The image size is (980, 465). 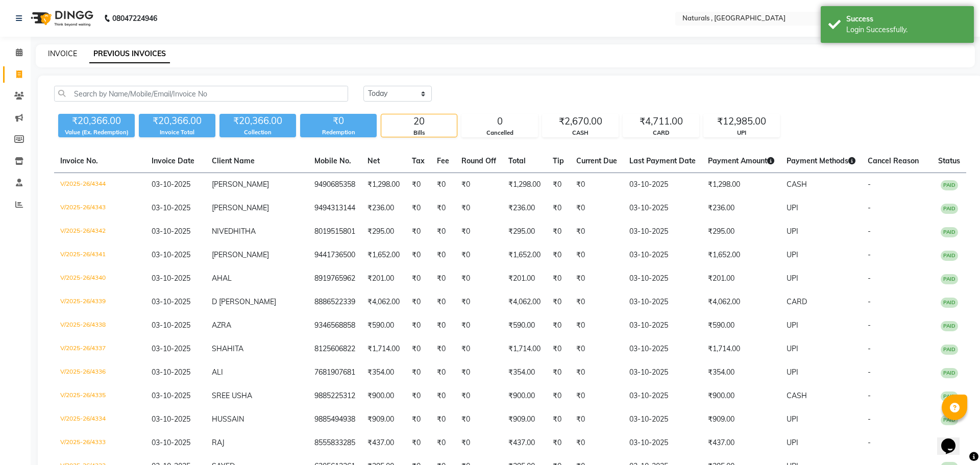 What do you see at coordinates (221, 326) in the screenshot?
I see `span: AZRA` at bounding box center [221, 326].